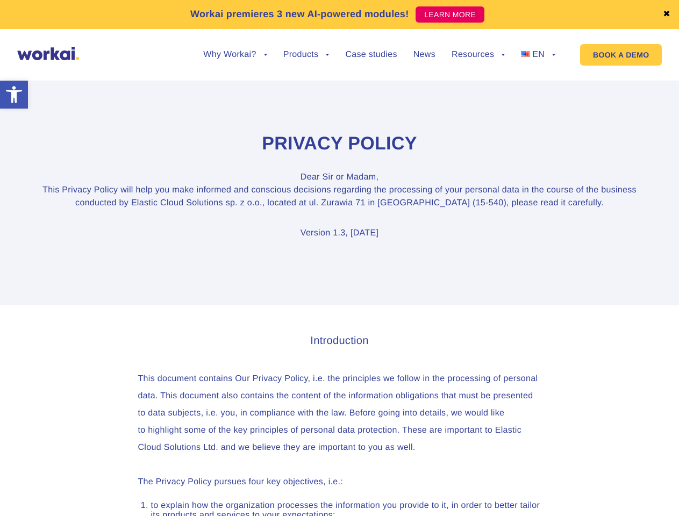 The image size is (679, 516). I want to click on a: BOOK A DEMO, so click(621, 55).